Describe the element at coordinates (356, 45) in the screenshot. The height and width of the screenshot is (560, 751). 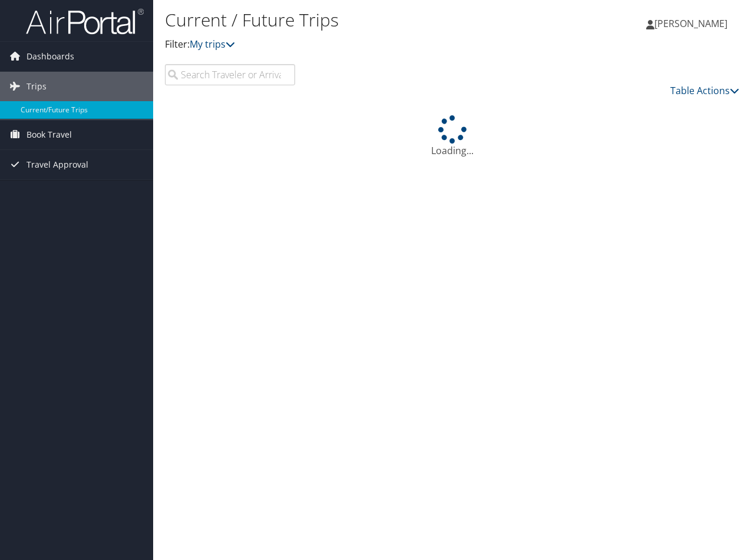
I see `p: Filter:` at that location.